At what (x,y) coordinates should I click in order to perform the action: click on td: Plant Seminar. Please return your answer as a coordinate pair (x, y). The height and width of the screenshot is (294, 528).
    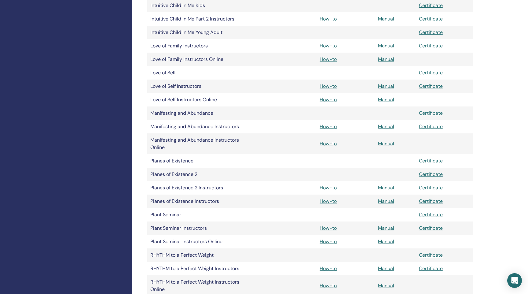
    Looking at the image, I should click on (202, 214).